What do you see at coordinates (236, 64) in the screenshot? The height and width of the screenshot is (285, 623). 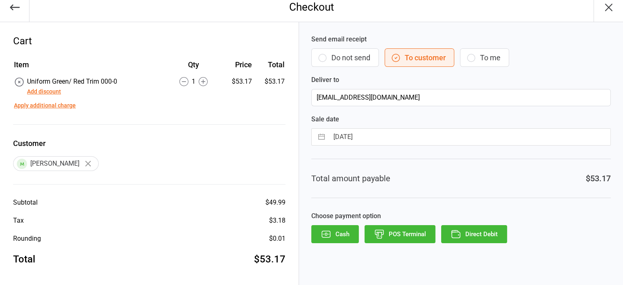 I see `div: Price` at bounding box center [236, 64].